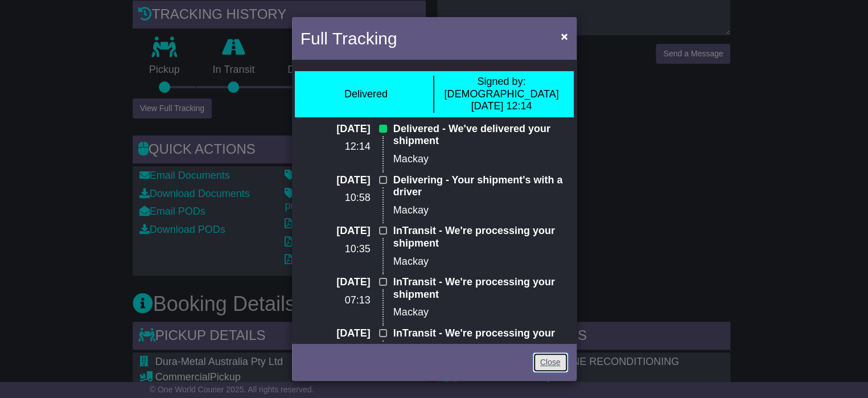 The width and height of the screenshot is (868, 398). What do you see at coordinates (501, 82) in the screenshot?
I see `span: Signed by:` at bounding box center [501, 82].